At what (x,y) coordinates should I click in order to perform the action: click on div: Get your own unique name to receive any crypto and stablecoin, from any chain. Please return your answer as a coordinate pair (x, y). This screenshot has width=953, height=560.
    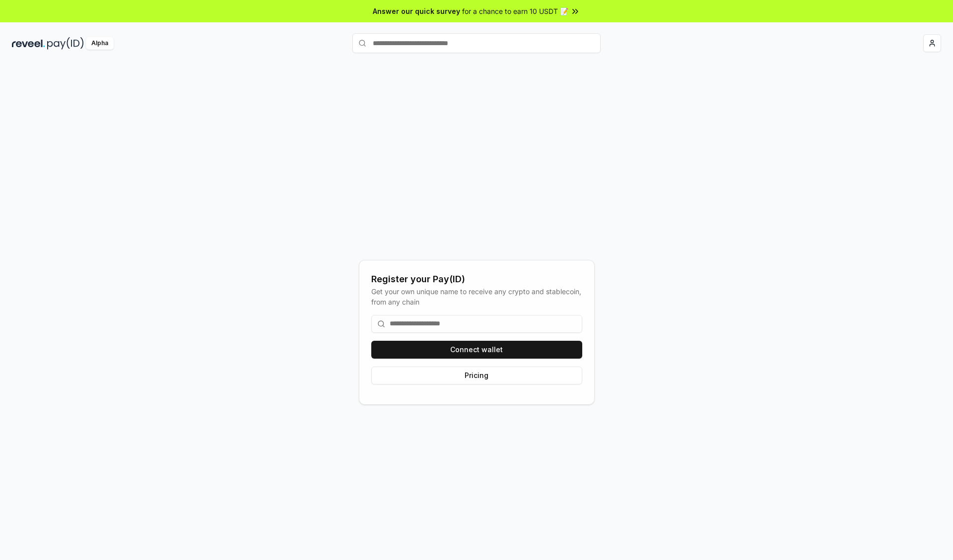
    Looking at the image, I should click on (476, 297).